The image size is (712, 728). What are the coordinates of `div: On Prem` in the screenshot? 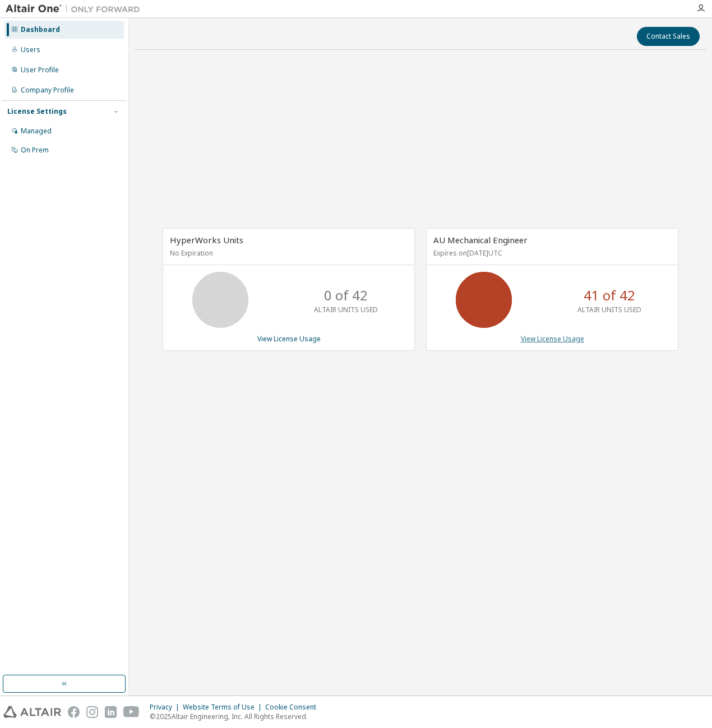 It's located at (35, 150).